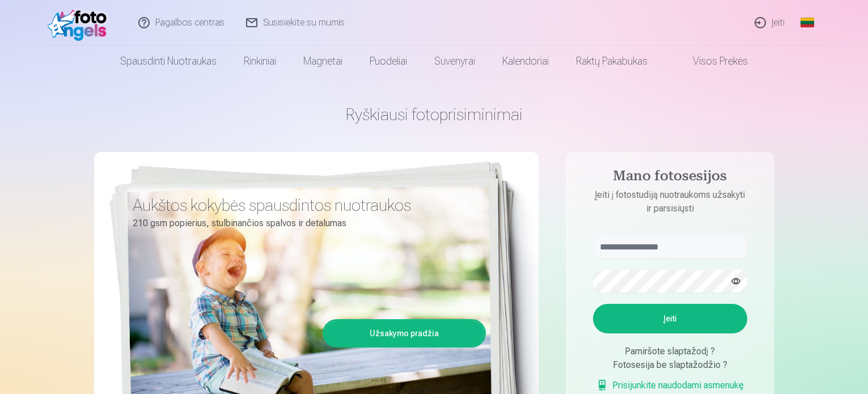  I want to click on p: Įeiti į fotostudiją nuotraukoms užsakyti ir parsisiųsti, so click(670, 201).